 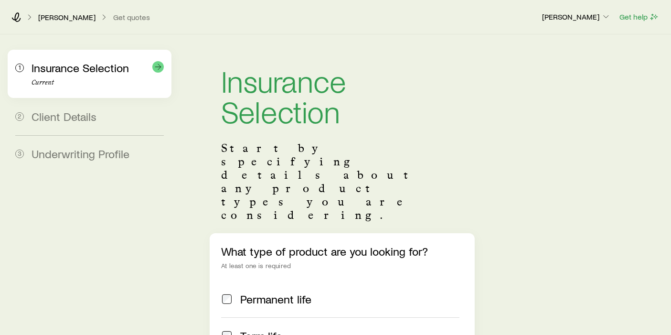 What do you see at coordinates (342, 265) in the screenshot?
I see `div: At least one is required` at bounding box center [342, 265].